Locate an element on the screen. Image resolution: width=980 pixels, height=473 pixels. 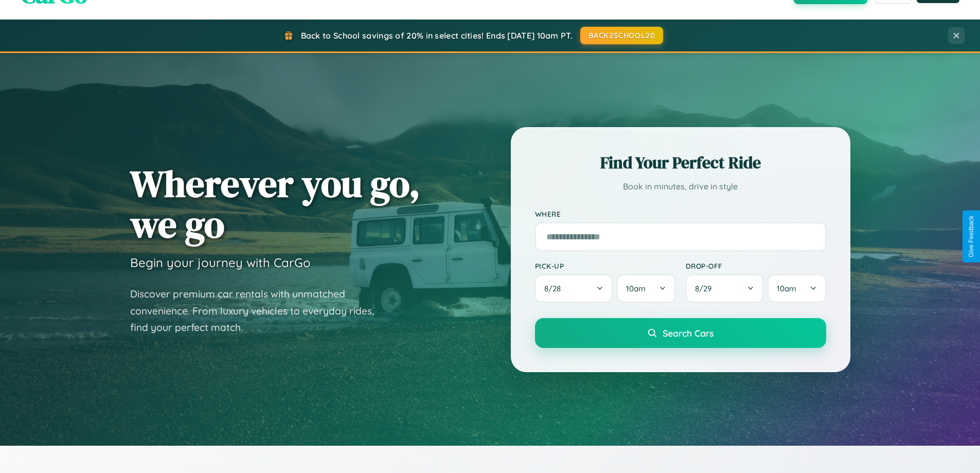
label: Where is located at coordinates (680, 214).